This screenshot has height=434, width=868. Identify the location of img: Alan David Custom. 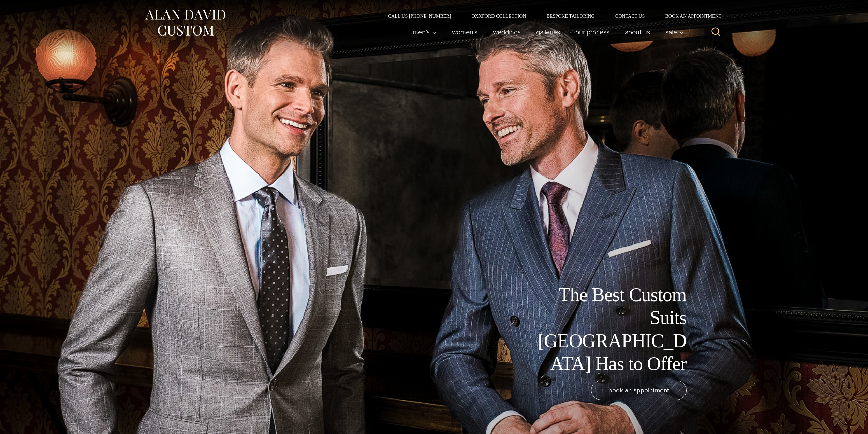
(185, 22).